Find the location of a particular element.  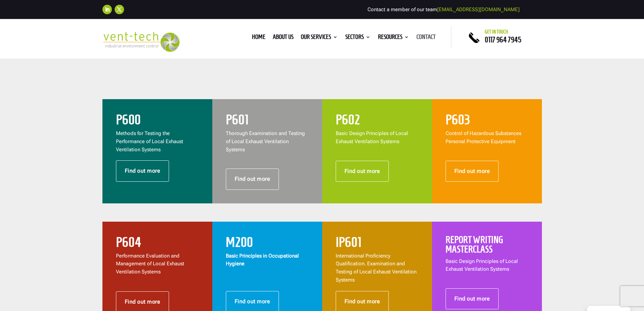

a: Contact is located at coordinates (426, 38).